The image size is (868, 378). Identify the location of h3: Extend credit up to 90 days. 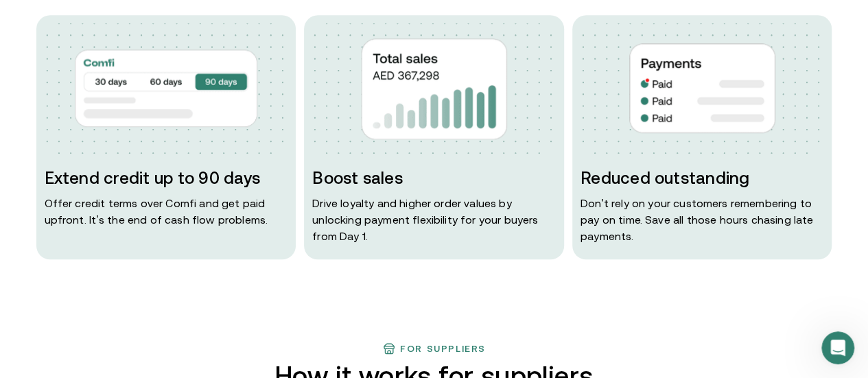
(166, 179).